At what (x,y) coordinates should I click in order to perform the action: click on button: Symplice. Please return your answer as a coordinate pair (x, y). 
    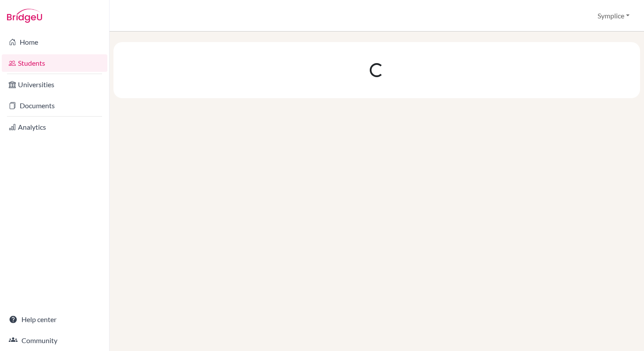
    Looking at the image, I should click on (613, 16).